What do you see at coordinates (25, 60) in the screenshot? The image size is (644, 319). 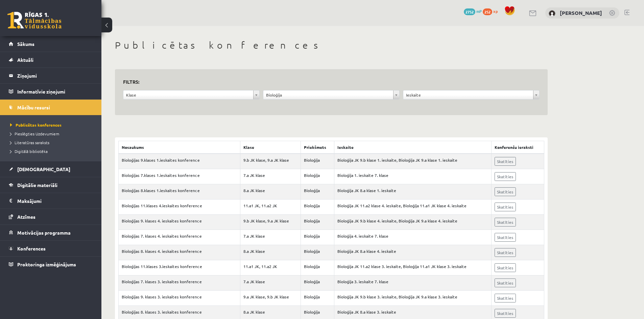 I see `span: Aktuāli` at bounding box center [25, 60].